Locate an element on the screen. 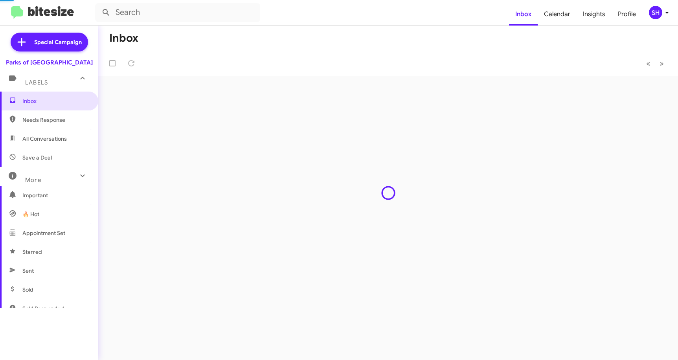 The image size is (678, 360). nav: Page navigation example is located at coordinates (655, 63).